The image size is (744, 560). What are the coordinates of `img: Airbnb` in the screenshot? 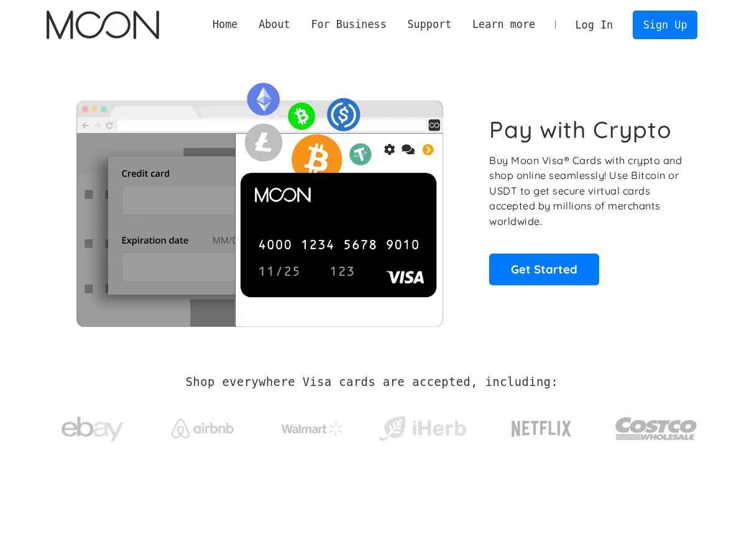 It's located at (203, 428).